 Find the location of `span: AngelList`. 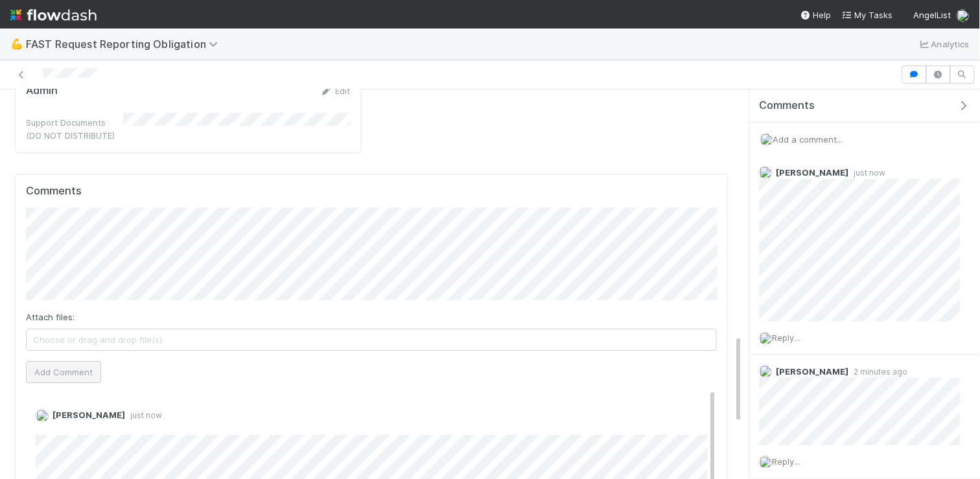

span: AngelList is located at coordinates (933, 15).